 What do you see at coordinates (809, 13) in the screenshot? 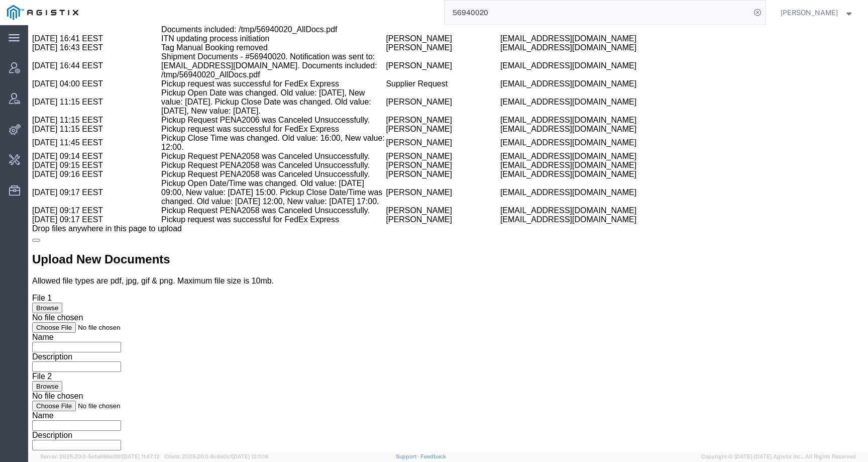
I see `span: Kate Petrenko` at bounding box center [809, 13].